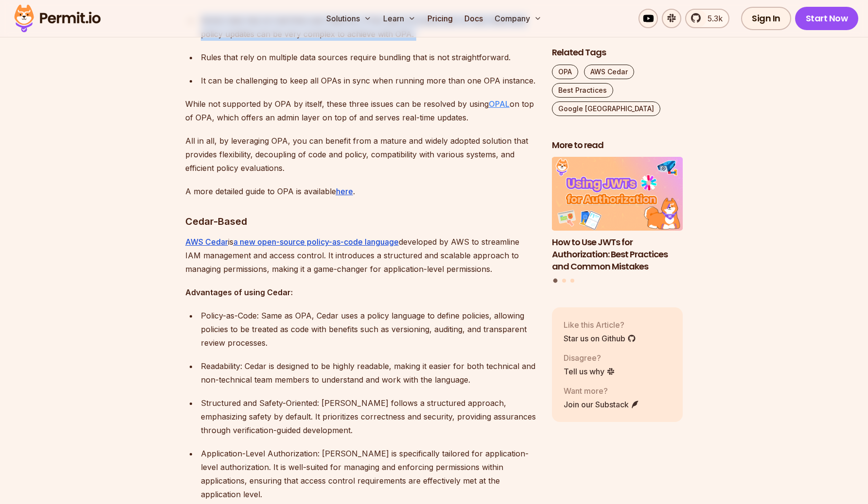 The height and width of the screenshot is (504, 868). What do you see at coordinates (369, 373) in the screenshot?
I see `p: Readability: Cedar is designed to be highly readable, making it easier for both technical and non...` at bounding box center [369, 373].